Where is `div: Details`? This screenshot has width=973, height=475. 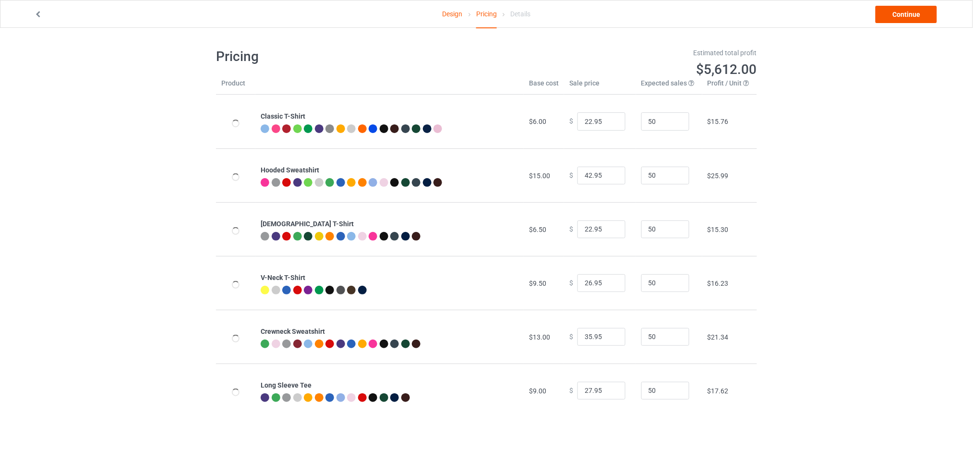
div: Details is located at coordinates (520, 14).